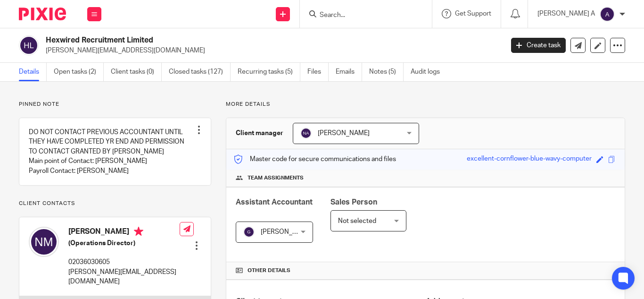 This screenshot has height=299, width=644. I want to click on div: excellent-cornflower-blue-wavy-computer, so click(529, 159).